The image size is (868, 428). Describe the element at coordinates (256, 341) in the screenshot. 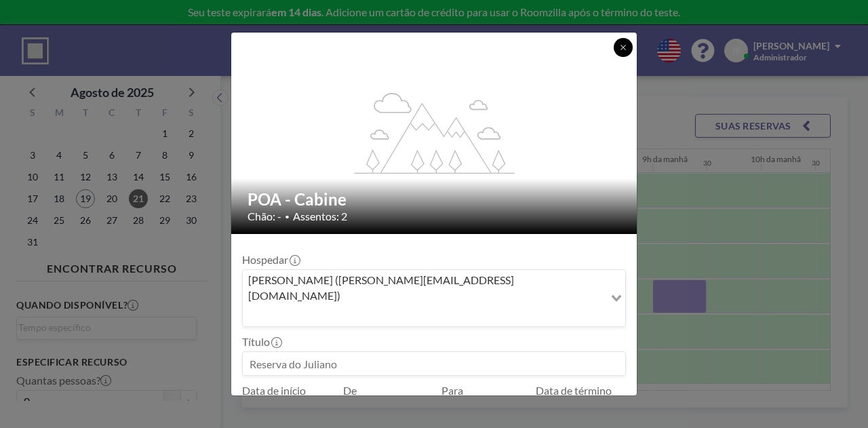

I see `font: Título` at that location.